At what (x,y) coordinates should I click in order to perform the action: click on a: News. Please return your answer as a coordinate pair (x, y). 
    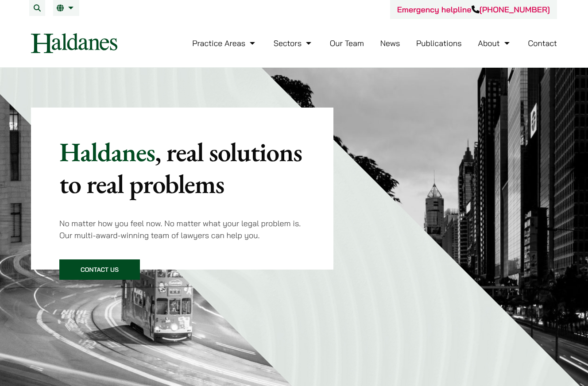
    Looking at the image, I should click on (390, 43).